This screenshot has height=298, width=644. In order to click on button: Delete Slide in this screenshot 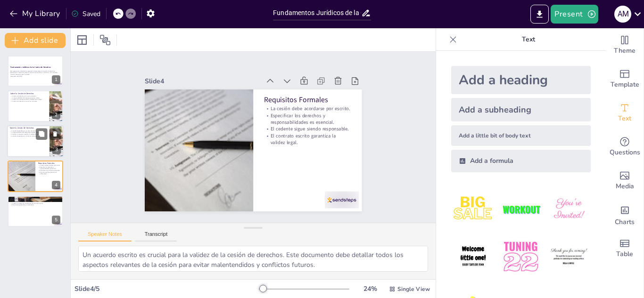, I will do `click(55, 134)`.